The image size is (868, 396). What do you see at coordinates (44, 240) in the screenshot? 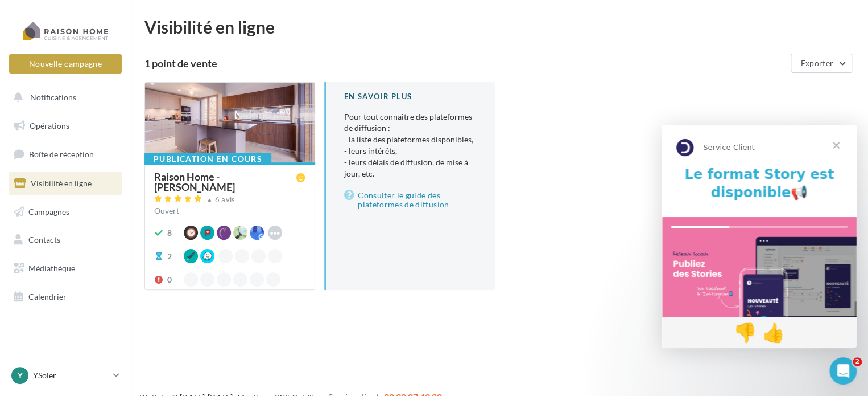
I see `span: Contacts` at bounding box center [44, 240].